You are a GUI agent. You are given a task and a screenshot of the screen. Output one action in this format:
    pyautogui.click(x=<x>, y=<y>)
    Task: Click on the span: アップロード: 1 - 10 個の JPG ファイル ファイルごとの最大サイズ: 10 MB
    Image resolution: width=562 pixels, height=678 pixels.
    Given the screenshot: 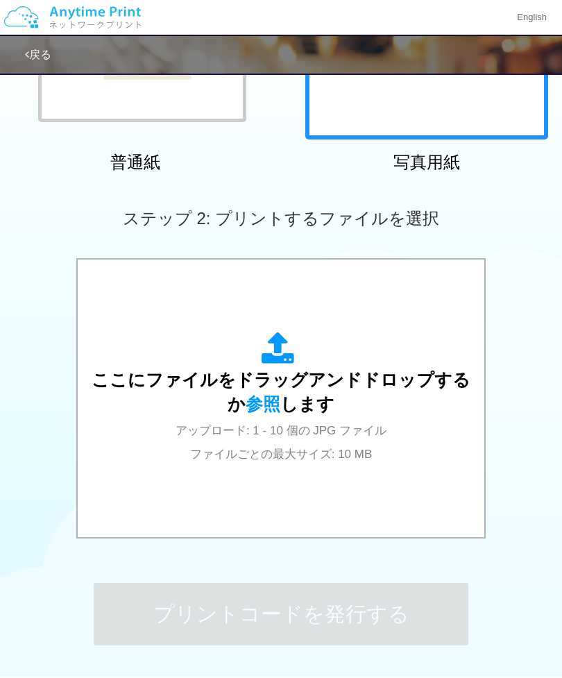 What is the action you would take?
    pyautogui.click(x=281, y=442)
    